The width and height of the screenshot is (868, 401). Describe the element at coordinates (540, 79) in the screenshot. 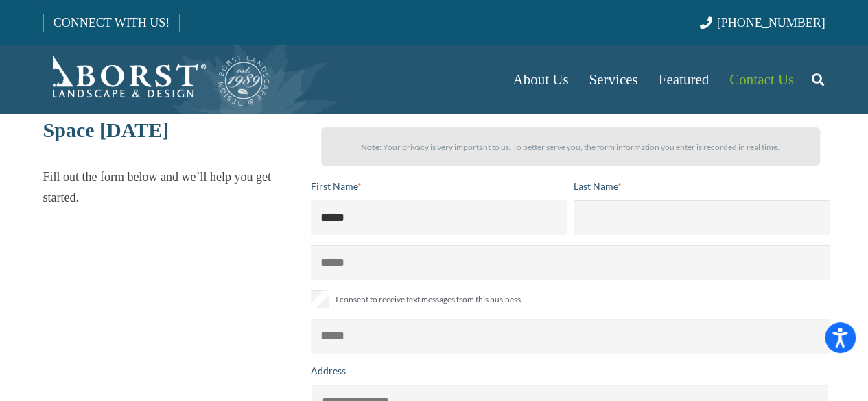

I see `span: About Us` at that location.